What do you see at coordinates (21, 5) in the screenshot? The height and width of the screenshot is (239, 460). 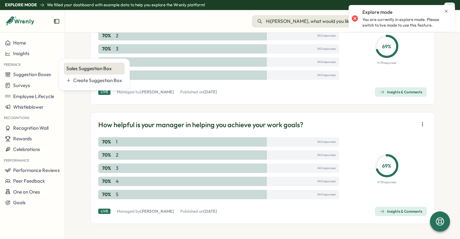 I see `p: Explore Mode` at bounding box center [21, 5].